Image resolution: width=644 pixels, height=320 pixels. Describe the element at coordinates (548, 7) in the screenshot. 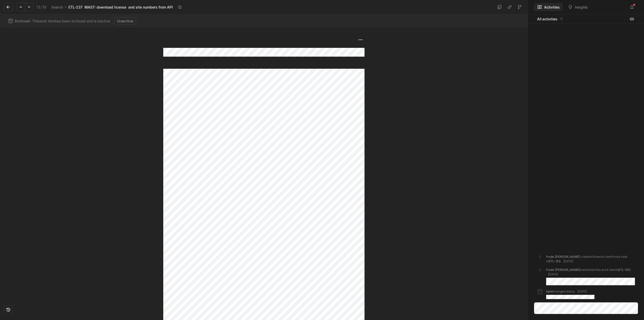

I see `button: Activities` at that location.